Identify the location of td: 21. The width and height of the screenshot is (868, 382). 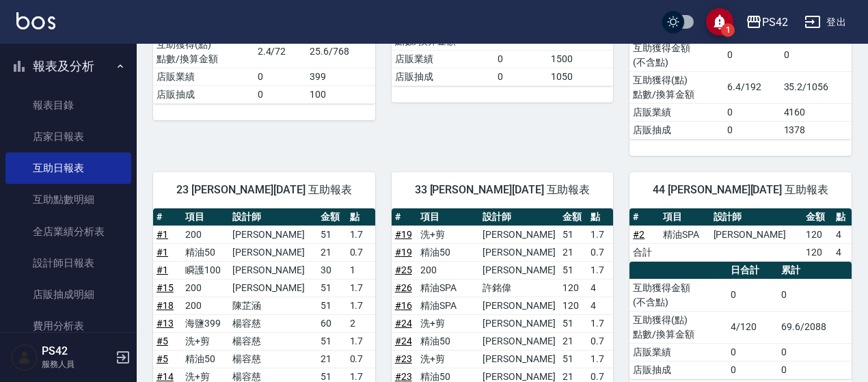
(331, 359).